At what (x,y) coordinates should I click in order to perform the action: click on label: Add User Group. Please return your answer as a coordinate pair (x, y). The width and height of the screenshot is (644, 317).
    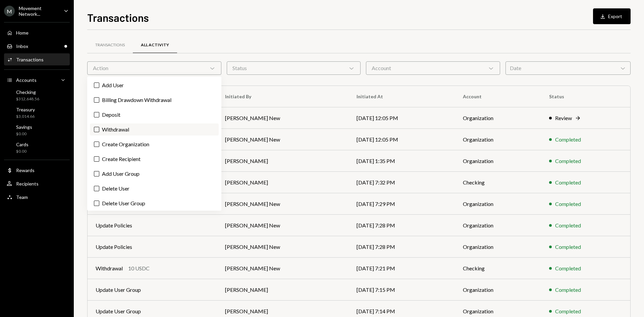
    Looking at the image, I should click on (155, 174).